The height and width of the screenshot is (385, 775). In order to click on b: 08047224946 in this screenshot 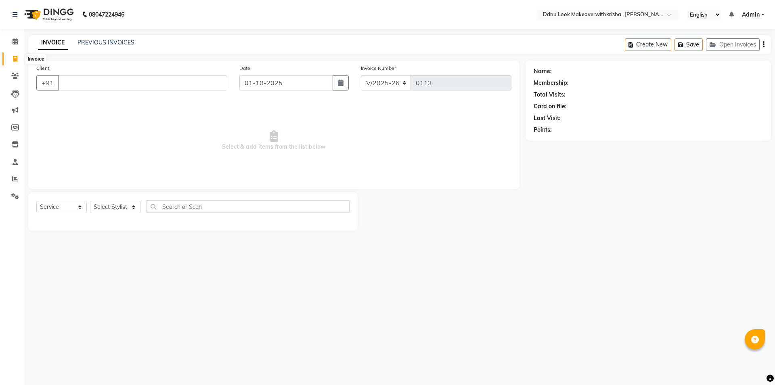, I will do `click(107, 15)`.